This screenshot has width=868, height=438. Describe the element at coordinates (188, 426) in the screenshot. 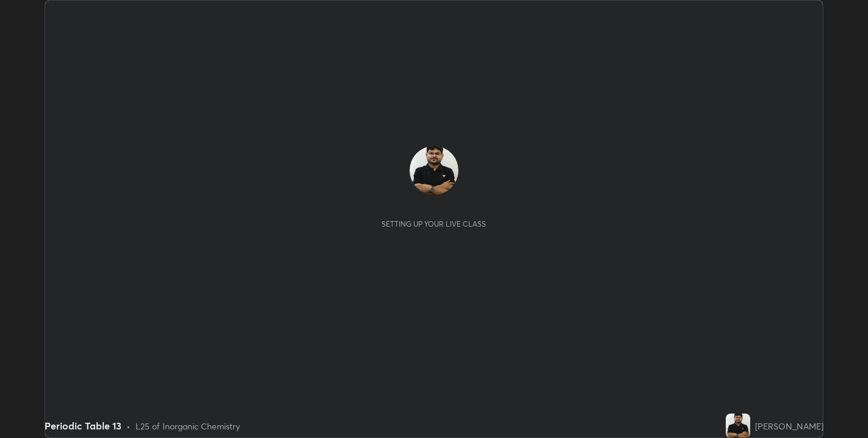

I see `div: L25 of Inorganic Chemistry` at that location.